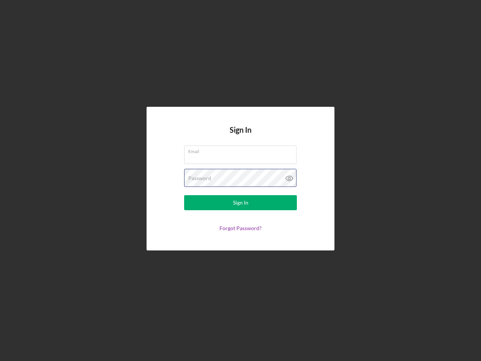  Describe the element at coordinates (240, 203) in the screenshot. I see `div: Sign In` at that location.